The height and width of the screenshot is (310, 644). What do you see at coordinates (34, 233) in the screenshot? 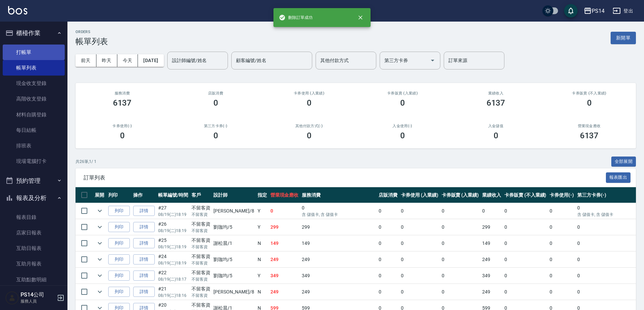
I see `a: 店家日報表` at bounding box center [34, 233].